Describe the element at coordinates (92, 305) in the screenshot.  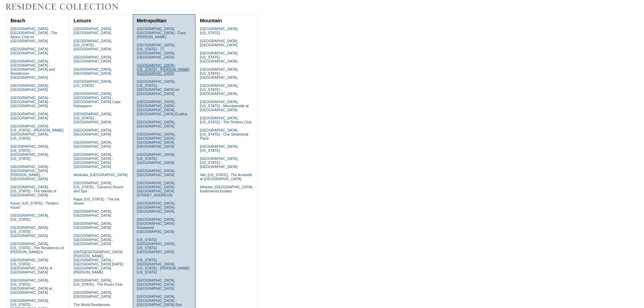
I see `a: The World Residences` at that location.